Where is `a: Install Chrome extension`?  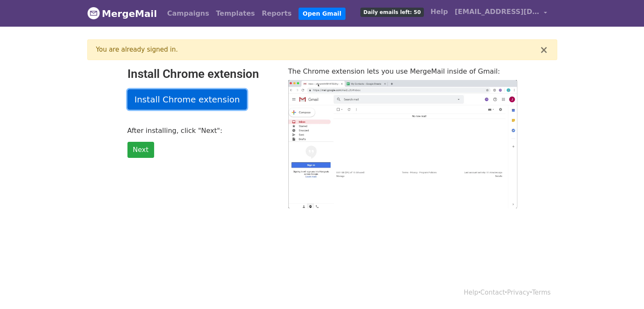
a: Install Chrome extension is located at coordinates (187, 100).